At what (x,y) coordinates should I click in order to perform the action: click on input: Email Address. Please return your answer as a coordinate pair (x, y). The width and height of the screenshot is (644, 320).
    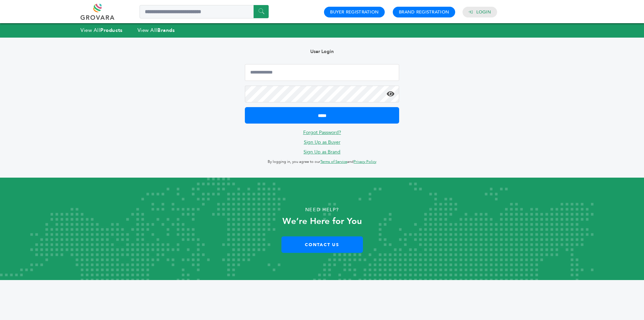
    Looking at the image, I should click on (322, 72).